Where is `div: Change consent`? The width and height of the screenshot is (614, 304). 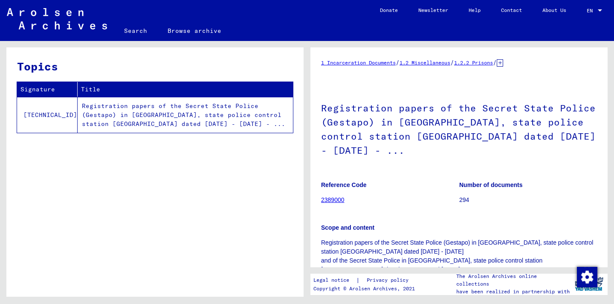
div: Change consent is located at coordinates (587, 276).